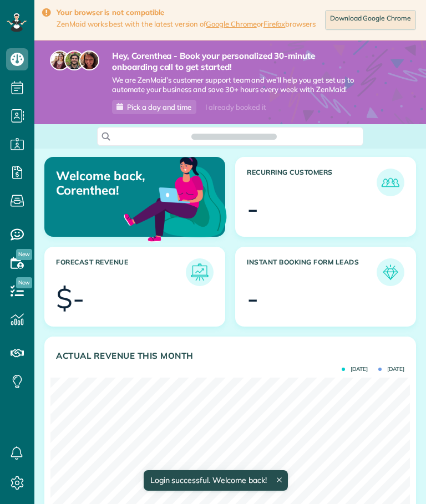  What do you see at coordinates (312, 272) in the screenshot?
I see `h3: Instant Booking Form Leads` at bounding box center [312, 272].